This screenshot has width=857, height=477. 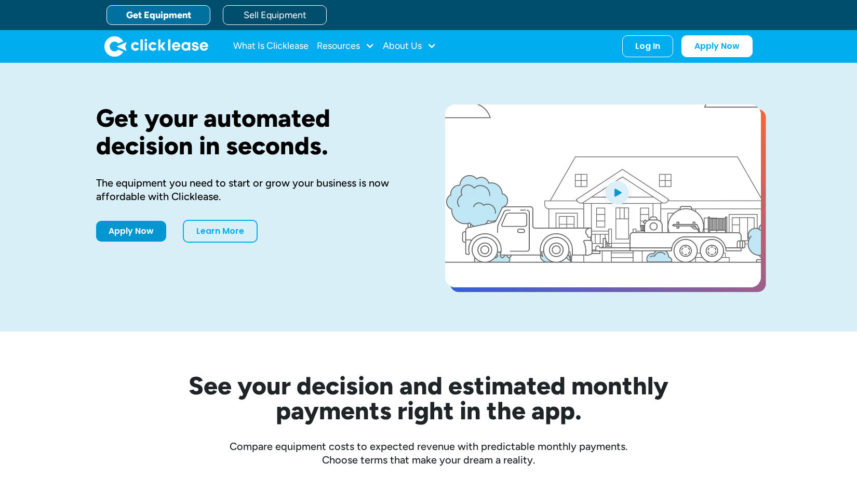 What do you see at coordinates (617, 192) in the screenshot?
I see `img: Blue play button logo on a light blue circular background` at bounding box center [617, 192].